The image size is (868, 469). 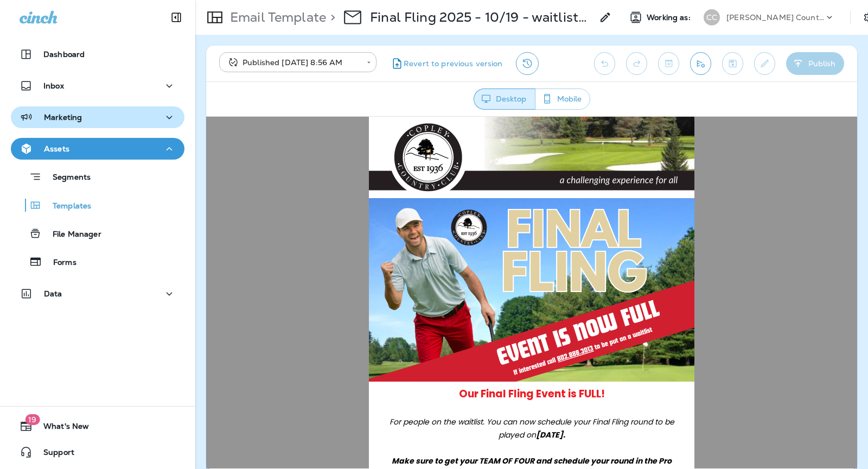 I want to click on p: Dashboard, so click(x=64, y=55).